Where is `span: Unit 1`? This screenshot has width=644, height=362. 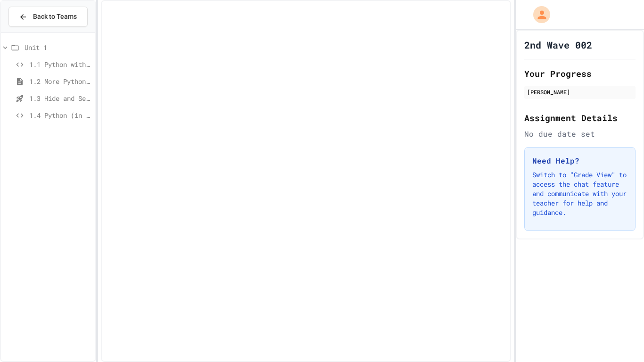 span: Unit 1 is located at coordinates (58, 47).